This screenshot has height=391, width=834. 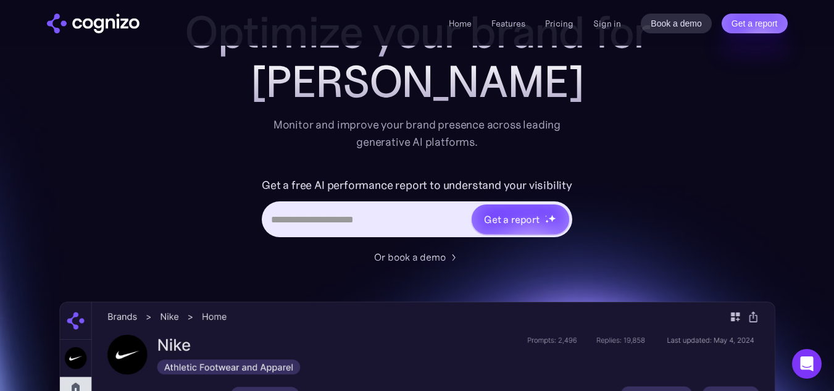 I want to click on a: Book a demo, so click(x=676, y=23).